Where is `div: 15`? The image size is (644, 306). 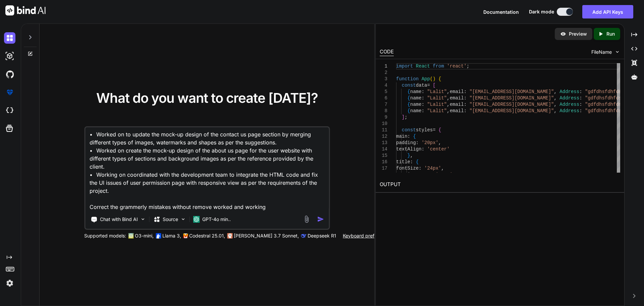 div: 15 is located at coordinates (384, 155).